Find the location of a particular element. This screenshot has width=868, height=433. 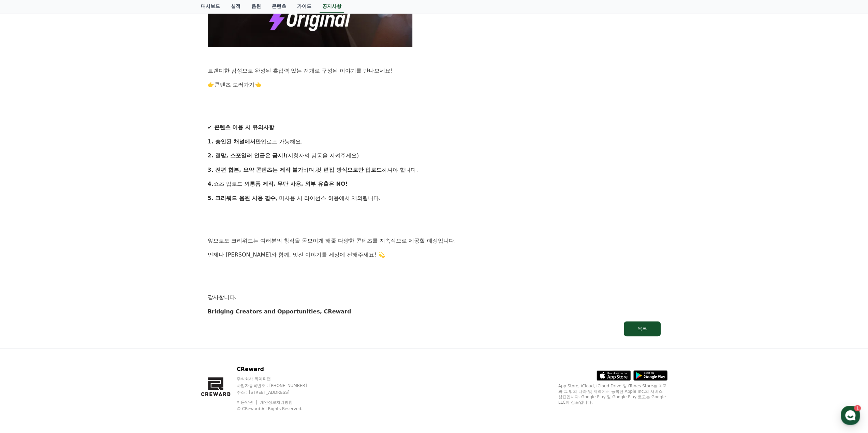

p: App Store, iCloud, iCloud Drive 및 iTunes Store는 미국과 그 밖의 나라 및 지역에서 등록된 Apple Inc.의 서비스 상표입니다. Goo... is located at coordinates (613, 394).